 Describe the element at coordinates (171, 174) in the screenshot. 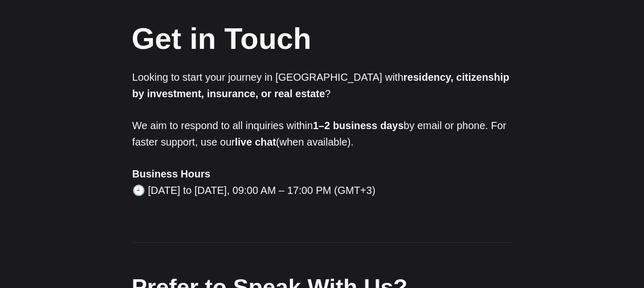

I see `strong: Business Hours` at that location.